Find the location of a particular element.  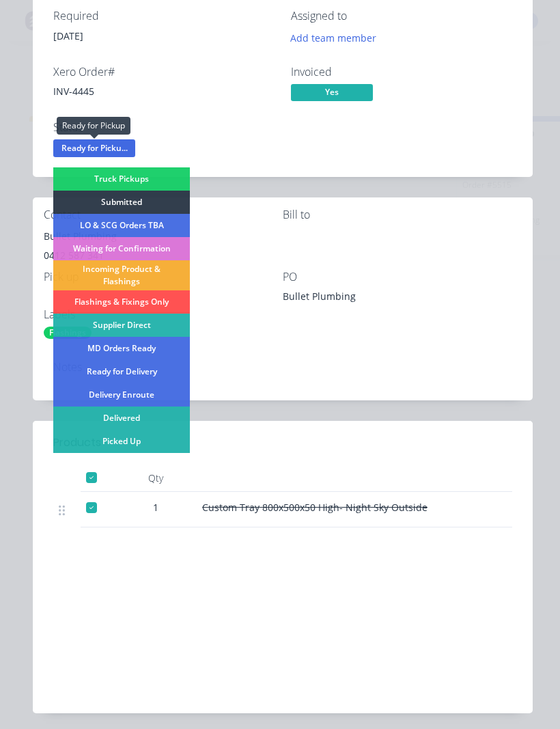

div: Invoiced is located at coordinates (402, 72).